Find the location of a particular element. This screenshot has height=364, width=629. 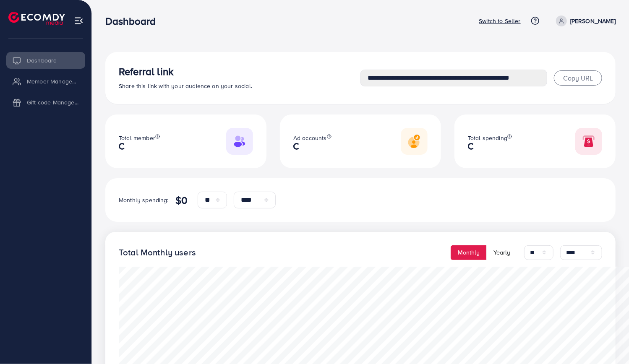

span: Ad accounts is located at coordinates (310, 138).